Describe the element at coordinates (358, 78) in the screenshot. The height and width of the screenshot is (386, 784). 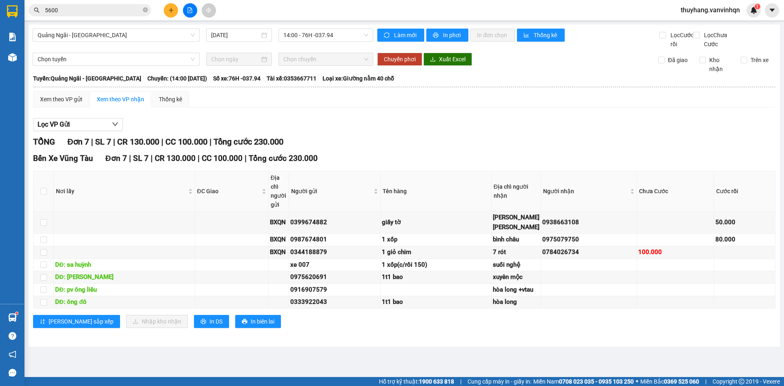
I see `span: Loại xe: Giường nằm 40 chỗ` at that location.